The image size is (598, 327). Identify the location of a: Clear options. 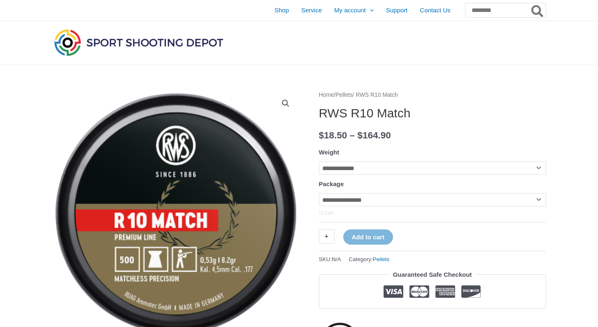
(327, 213).